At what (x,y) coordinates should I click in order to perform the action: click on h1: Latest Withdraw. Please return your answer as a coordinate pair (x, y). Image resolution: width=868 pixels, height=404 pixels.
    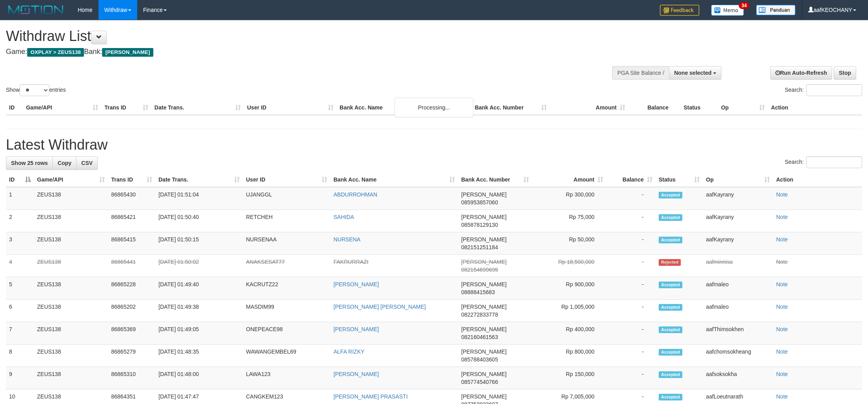
    Looking at the image, I should click on (434, 145).